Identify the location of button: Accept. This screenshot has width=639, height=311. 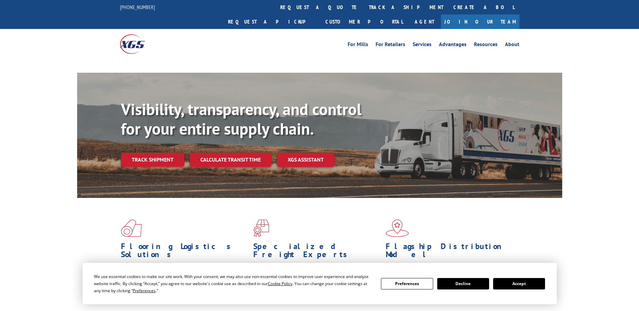
(519, 284).